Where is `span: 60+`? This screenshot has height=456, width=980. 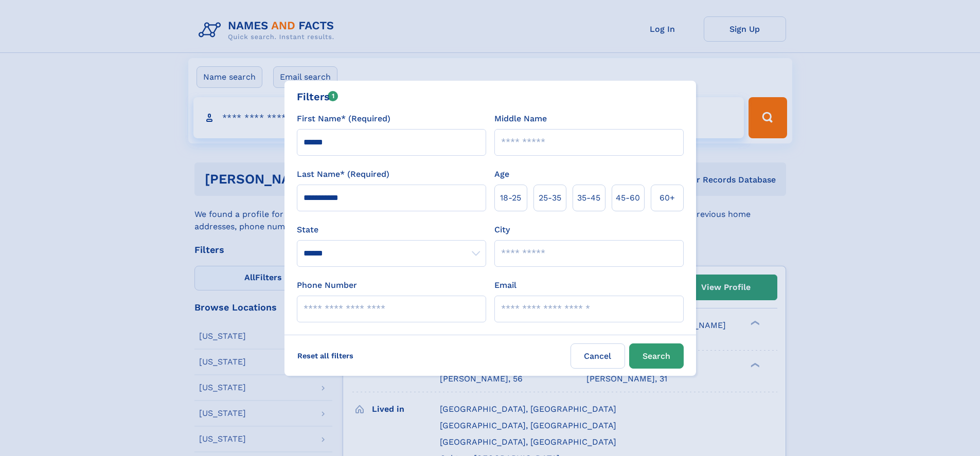 span: 60+ is located at coordinates (667, 198).